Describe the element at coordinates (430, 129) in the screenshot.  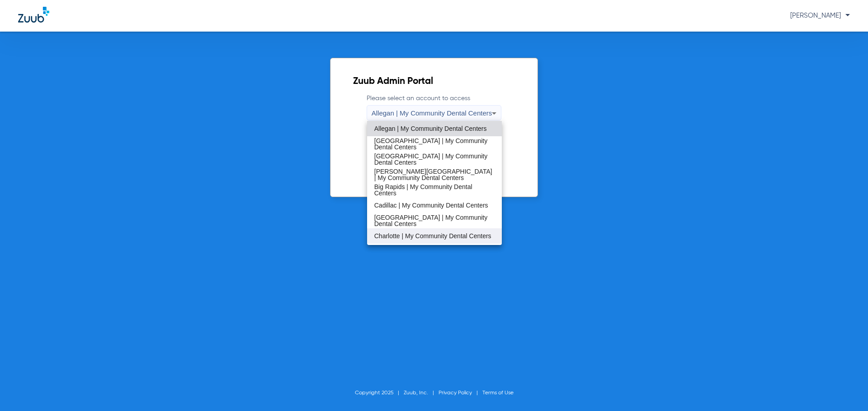
I see `span: Allegan | My Community Dental Centers` at that location.